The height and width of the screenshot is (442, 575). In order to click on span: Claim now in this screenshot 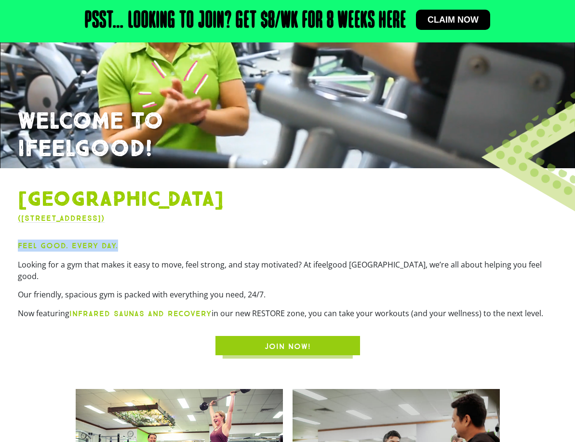, I will do `click(453, 20)`.